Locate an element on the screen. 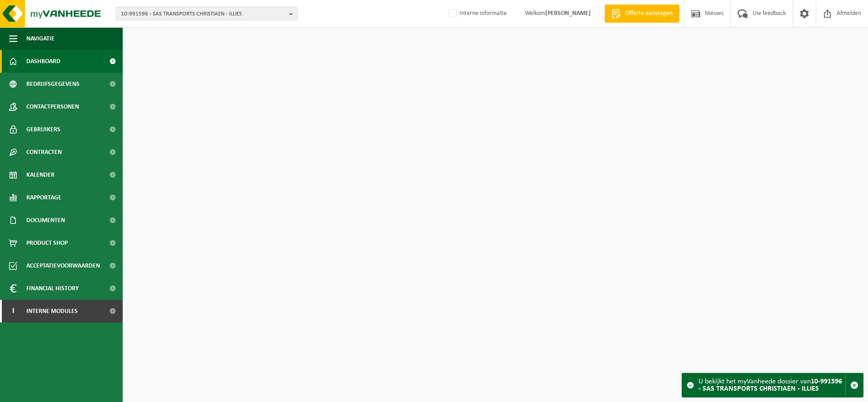 Image resolution: width=868 pixels, height=402 pixels. span: Offerte aanvragen is located at coordinates (649, 14).